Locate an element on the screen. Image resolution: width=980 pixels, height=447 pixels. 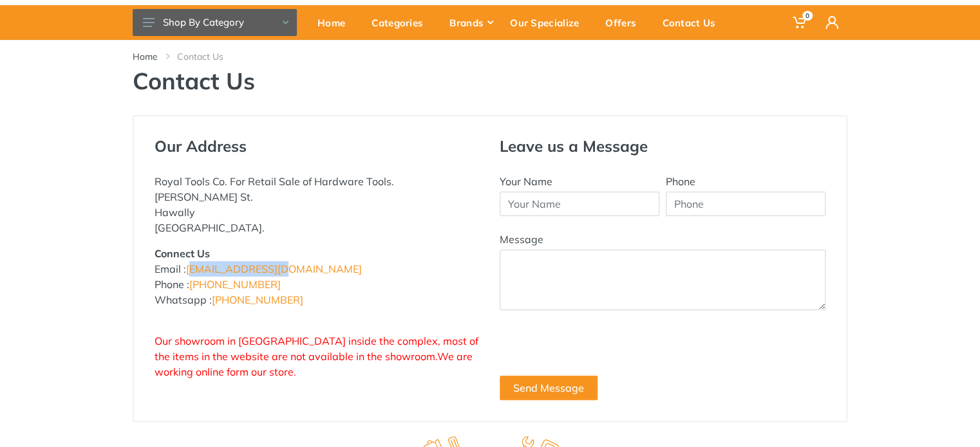
li: Contact Us is located at coordinates (210, 56).